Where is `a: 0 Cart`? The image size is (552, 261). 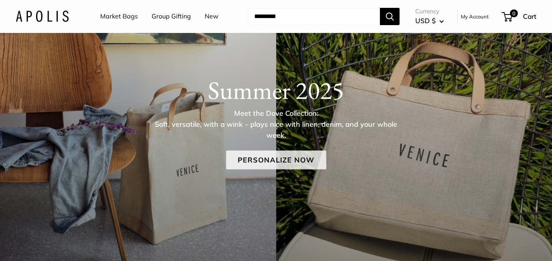
a: 0 Cart is located at coordinates (519, 17).